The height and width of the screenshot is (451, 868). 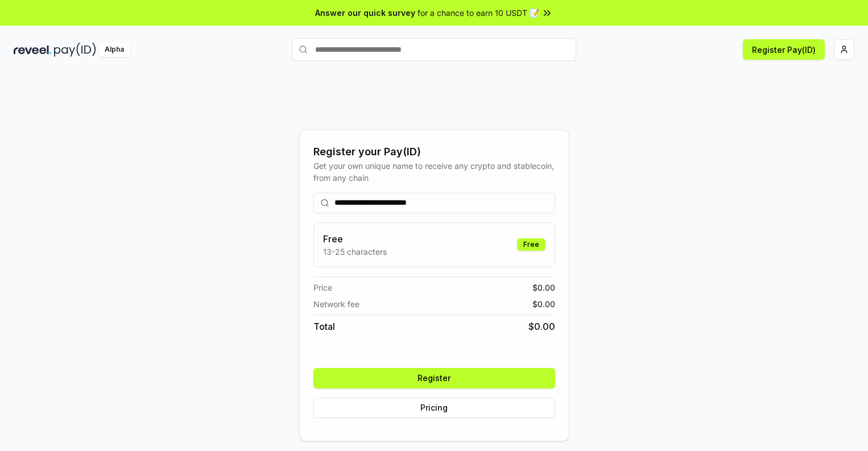 What do you see at coordinates (784, 49) in the screenshot?
I see `button: Register Pay(ID)` at bounding box center [784, 49].